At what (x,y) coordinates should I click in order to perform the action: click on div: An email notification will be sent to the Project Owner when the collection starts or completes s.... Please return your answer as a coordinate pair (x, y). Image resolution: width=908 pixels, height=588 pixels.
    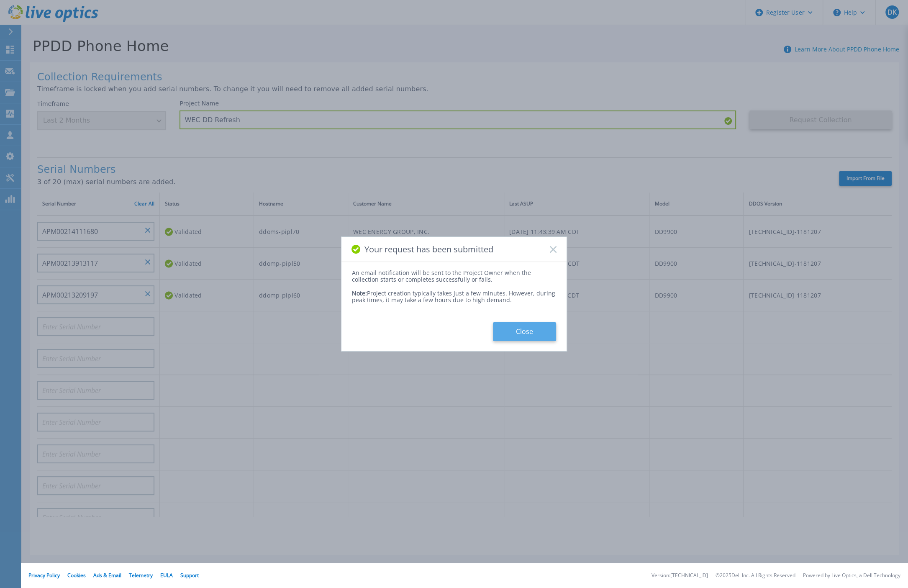
    Looking at the image, I should click on (454, 276).